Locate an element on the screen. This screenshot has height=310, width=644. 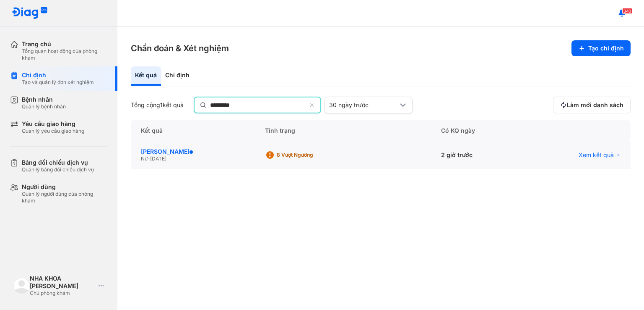
div: Người dùng is located at coordinates (65, 187).